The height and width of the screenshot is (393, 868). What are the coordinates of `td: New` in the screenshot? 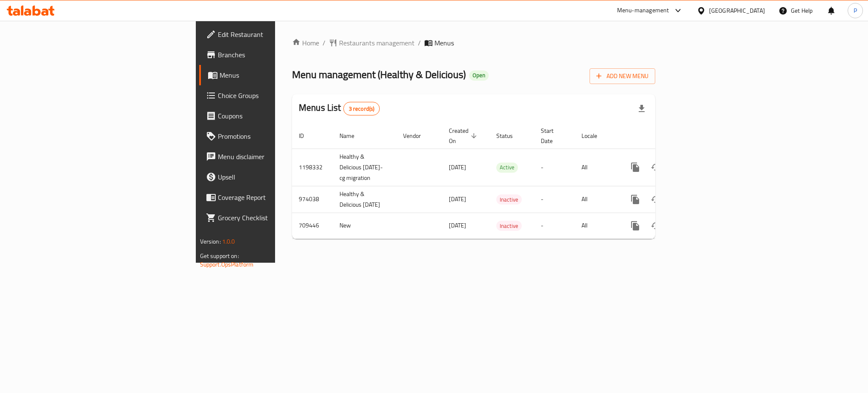 It's located at (365, 225).